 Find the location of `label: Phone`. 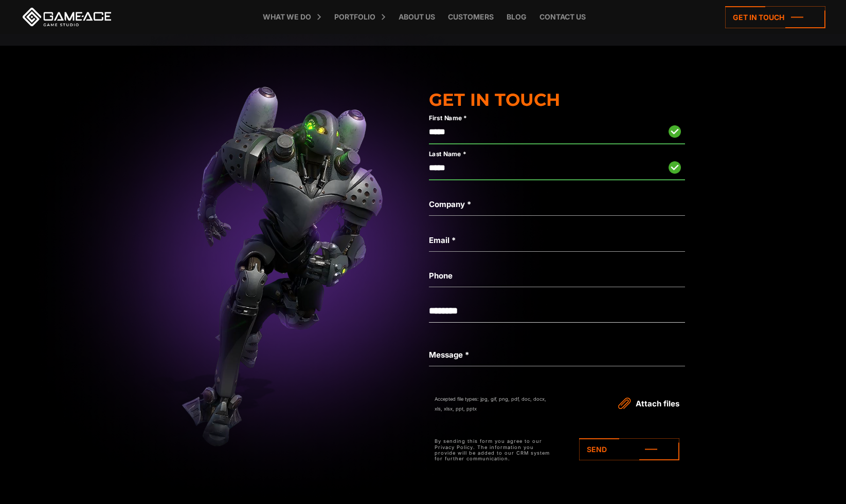

label: Phone is located at coordinates (557, 276).